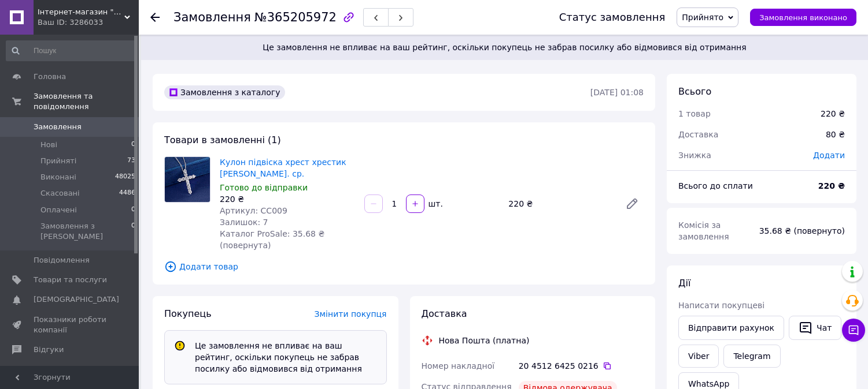 The height and width of the screenshot is (389, 868). I want to click on button: Чат з покупцем, so click(853, 330).